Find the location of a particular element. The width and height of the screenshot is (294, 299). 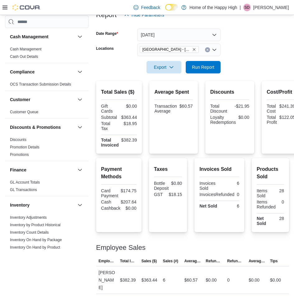

h3: Cash Management is located at coordinates (29, 37).